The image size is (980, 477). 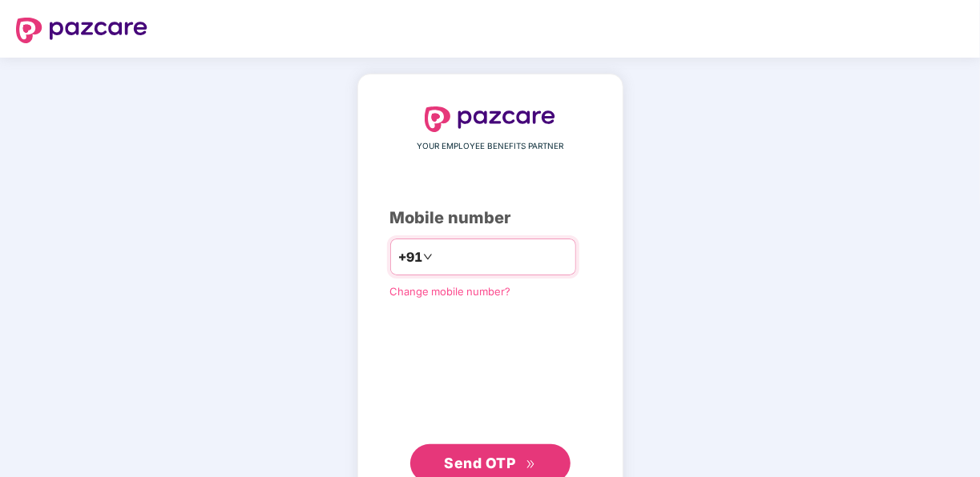 I want to click on span: YOUR EMPLOYEE BENEFITS PARTNER, so click(x=489, y=147).